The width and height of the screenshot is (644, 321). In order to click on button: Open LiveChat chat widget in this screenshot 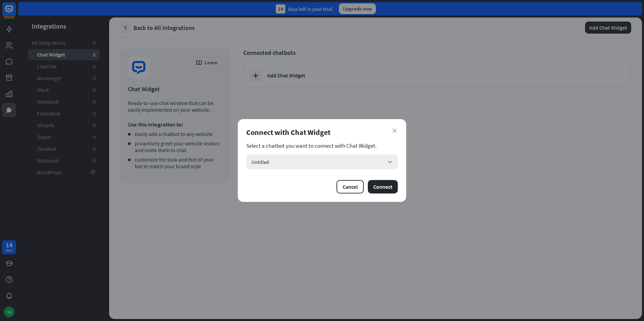, I will do `click(15, 13)`.